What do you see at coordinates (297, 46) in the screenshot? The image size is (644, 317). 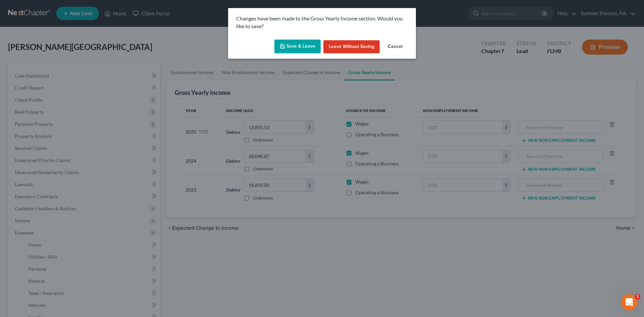 I see `button: Save & Leave` at bounding box center [297, 46].